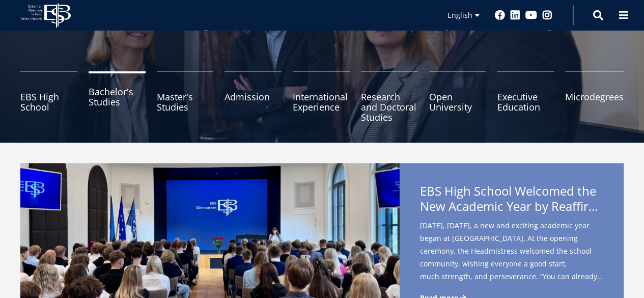  I want to click on a: Youtube, so click(531, 15).